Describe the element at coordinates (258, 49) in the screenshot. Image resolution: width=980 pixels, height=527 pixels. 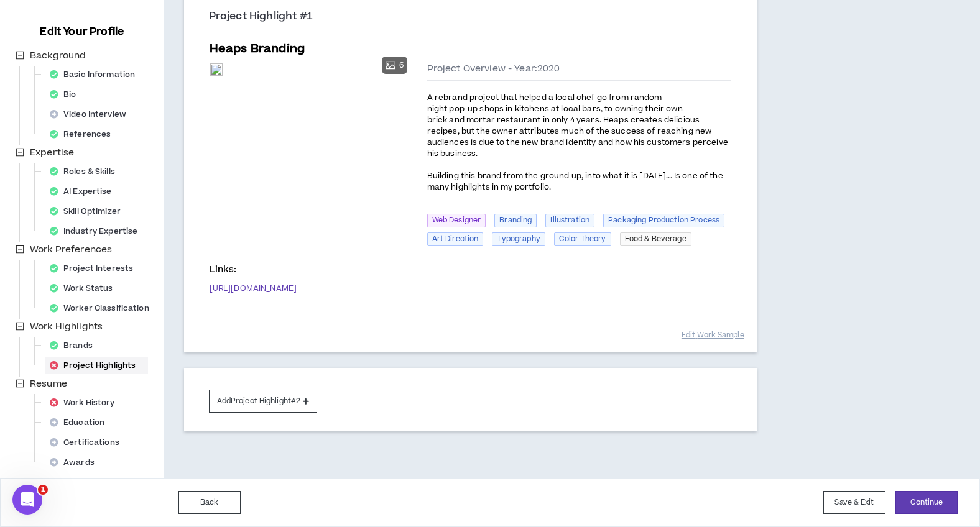
I see `h5: Heaps Branding` at that location.